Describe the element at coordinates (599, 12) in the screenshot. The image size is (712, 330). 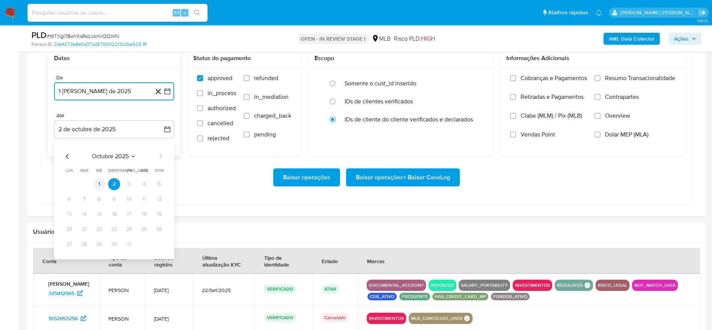
I see `a: Notificações` at that location.